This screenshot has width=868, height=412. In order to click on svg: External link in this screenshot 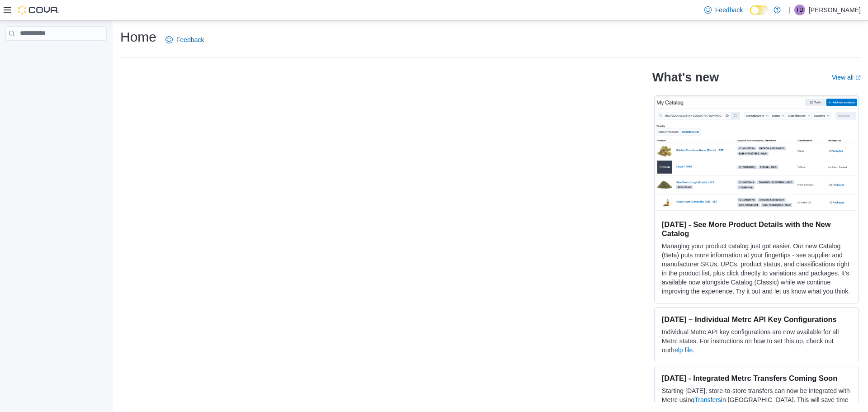, I will do `click(858, 78)`.